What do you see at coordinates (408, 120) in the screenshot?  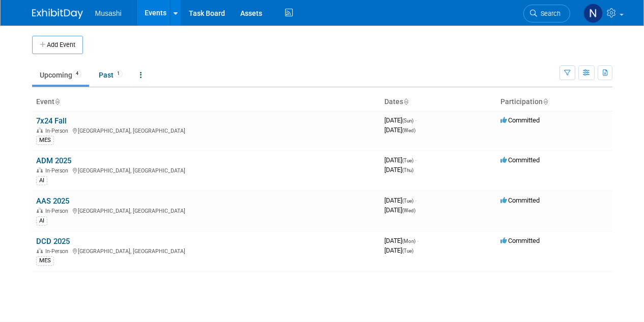 I see `span: (Sun)` at bounding box center [408, 120].